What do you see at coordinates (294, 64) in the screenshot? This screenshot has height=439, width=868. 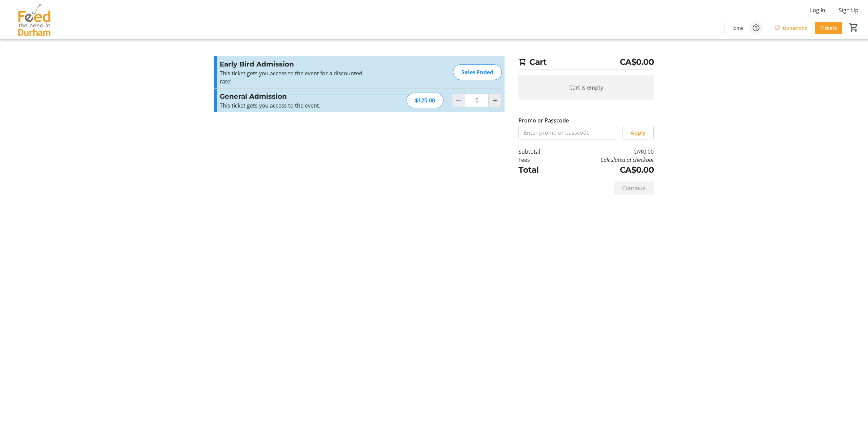 I see `h3: Early Bird Admission` at bounding box center [294, 64].